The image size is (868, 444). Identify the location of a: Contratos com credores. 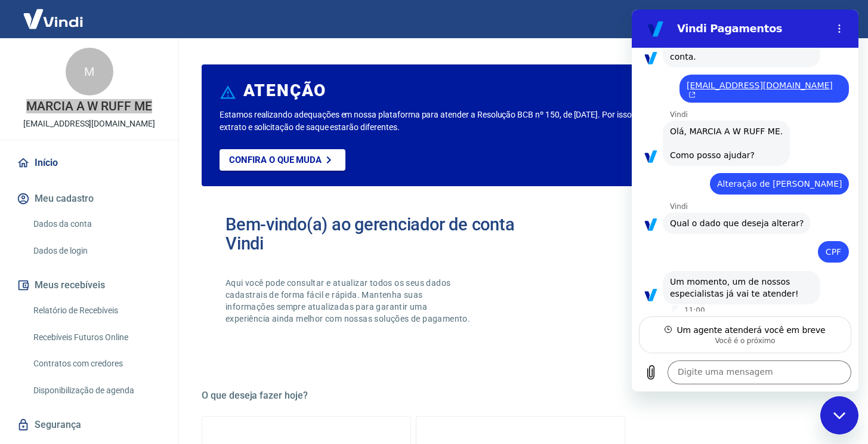
(96, 364).